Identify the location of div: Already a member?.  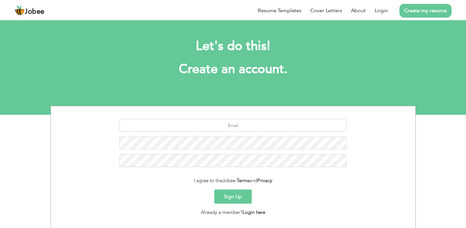
(233, 212).